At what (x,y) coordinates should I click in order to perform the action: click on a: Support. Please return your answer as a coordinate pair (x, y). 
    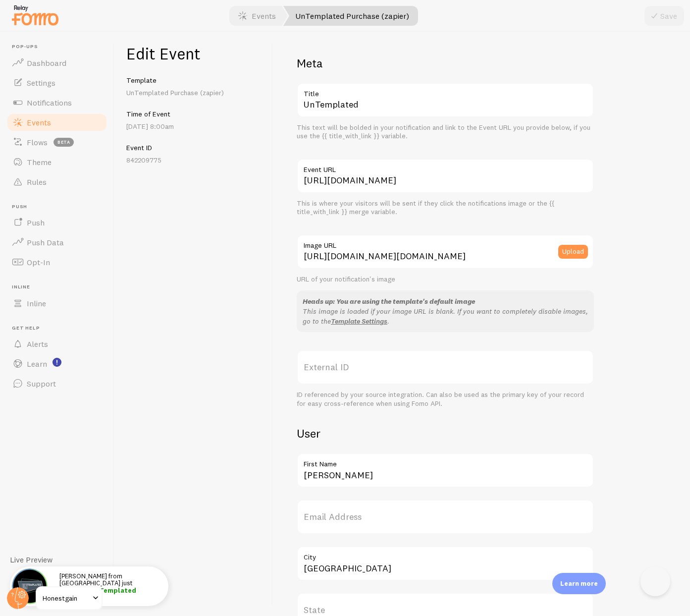
    Looking at the image, I should click on (57, 384).